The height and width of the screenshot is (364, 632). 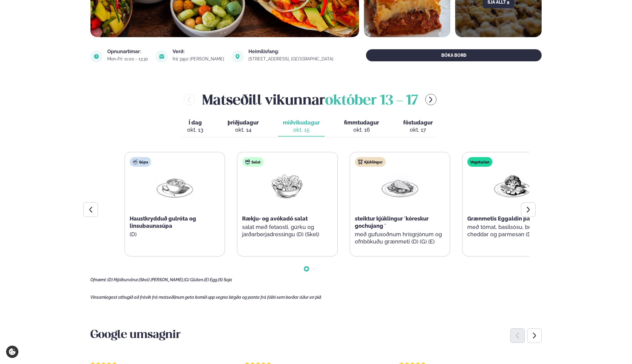 What do you see at coordinates (418, 127) in the screenshot?
I see `button: föstudagur okt. 17` at bounding box center [418, 127].